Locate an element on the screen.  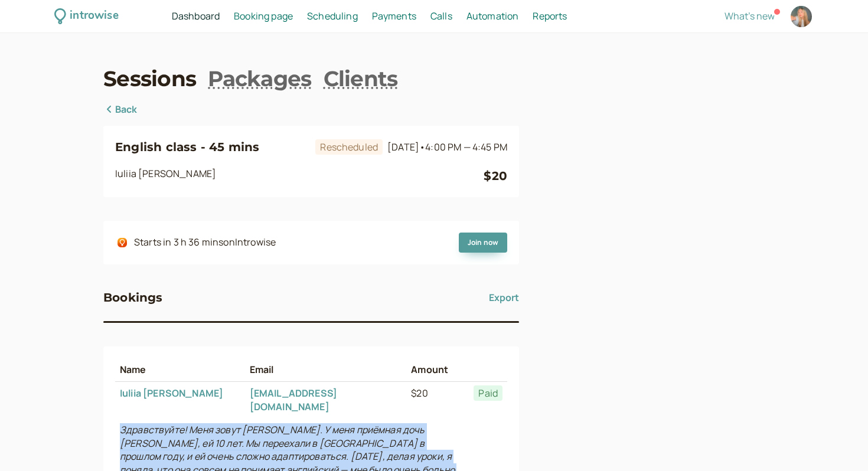
a: Sessions is located at coordinates (149, 79).